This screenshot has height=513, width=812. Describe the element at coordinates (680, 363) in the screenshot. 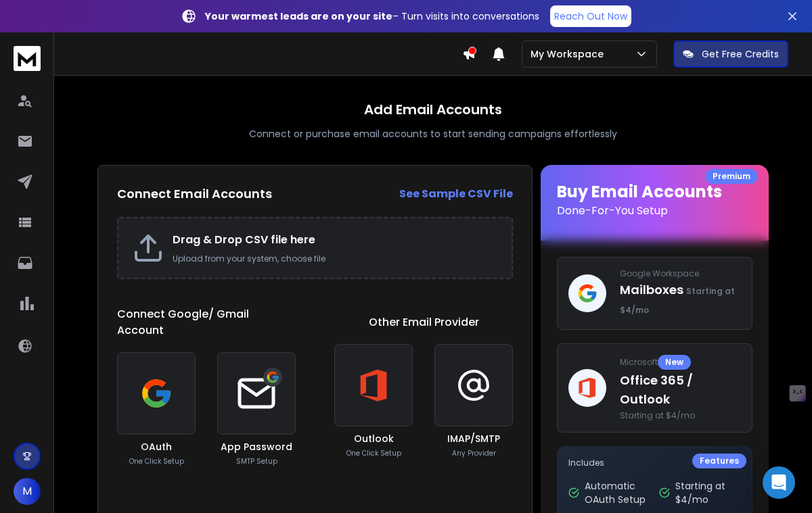

I see `p: Microsoft` at that location.